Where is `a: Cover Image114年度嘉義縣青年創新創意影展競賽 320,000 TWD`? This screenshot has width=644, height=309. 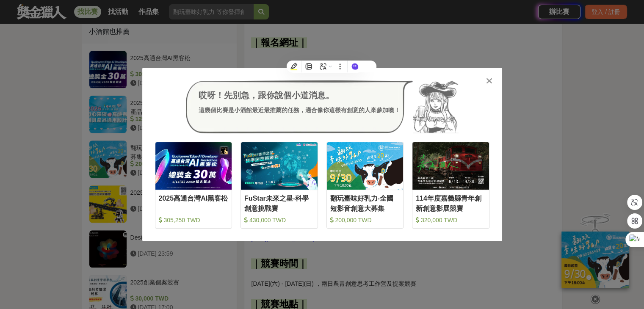 a: Cover Image114年度嘉義縣青年創新創意影展競賽 320,000 TWD is located at coordinates (450, 185).